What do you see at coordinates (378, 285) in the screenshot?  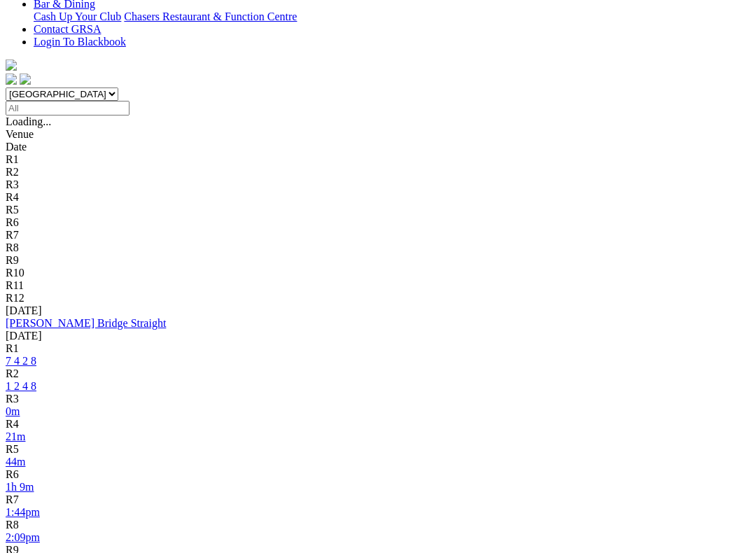 I see `div: R11` at bounding box center [378, 285].